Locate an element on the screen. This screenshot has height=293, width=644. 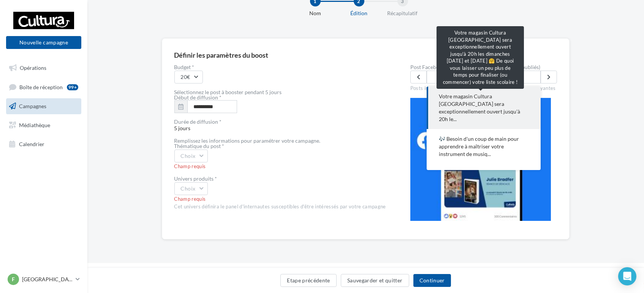
span: F is located at coordinates (13, 280).